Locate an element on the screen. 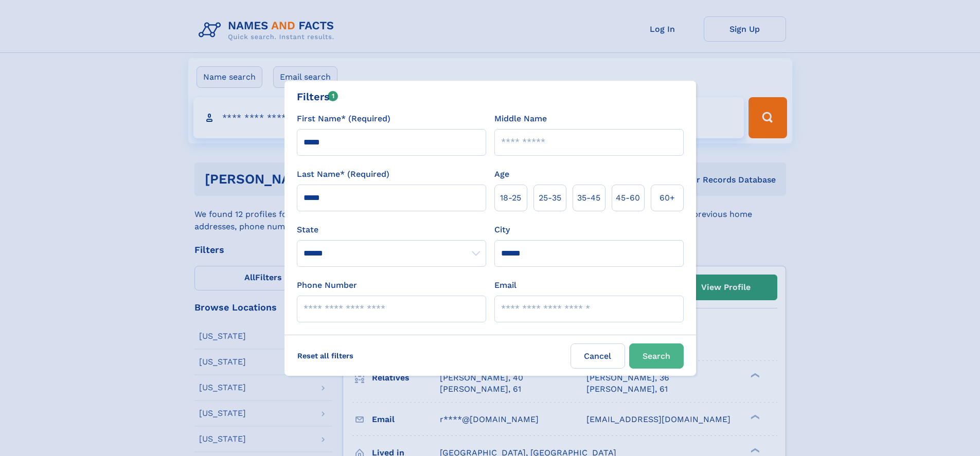 The image size is (980, 456). span: 25‑35 is located at coordinates (550, 198).